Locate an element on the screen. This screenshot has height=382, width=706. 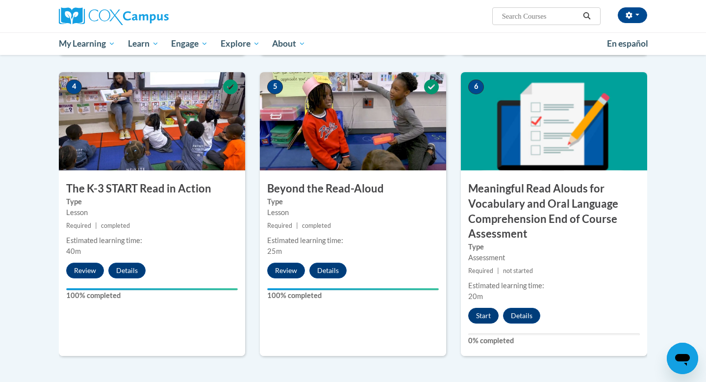
span: About is located at coordinates (289, 44).